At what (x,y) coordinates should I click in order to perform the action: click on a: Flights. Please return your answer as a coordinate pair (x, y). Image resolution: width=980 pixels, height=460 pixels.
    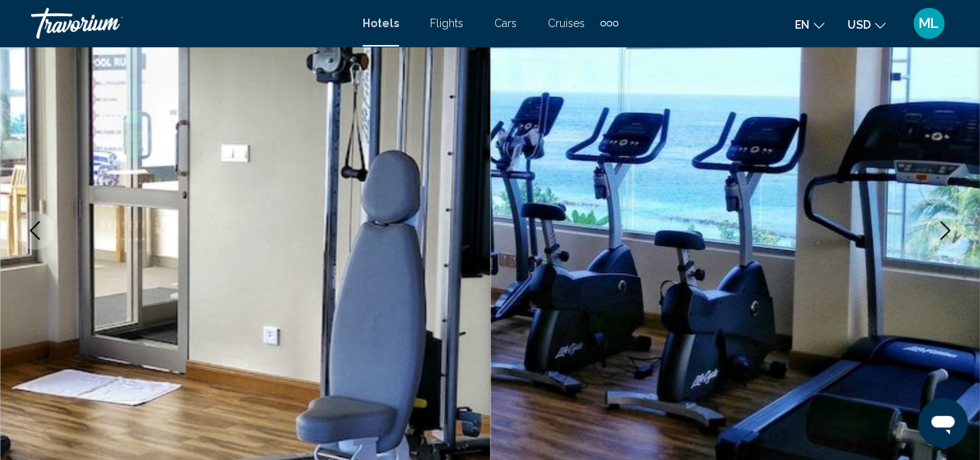
    Looking at the image, I should click on (446, 24).